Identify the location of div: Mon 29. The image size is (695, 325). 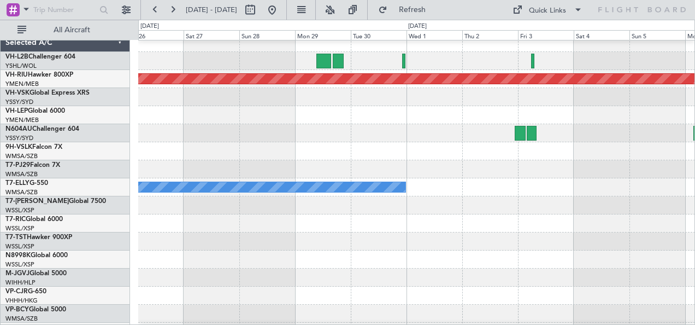
(323, 35).